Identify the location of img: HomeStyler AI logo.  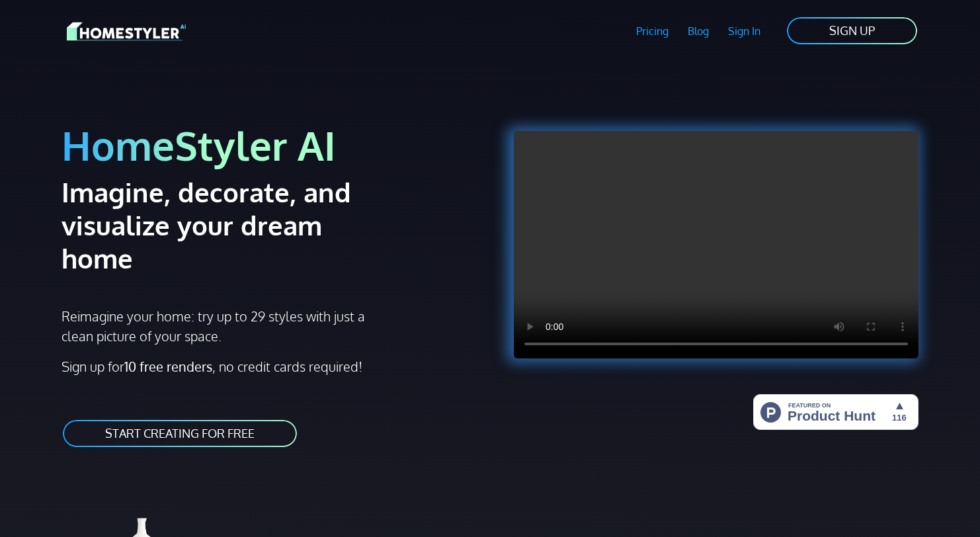
(126, 31).